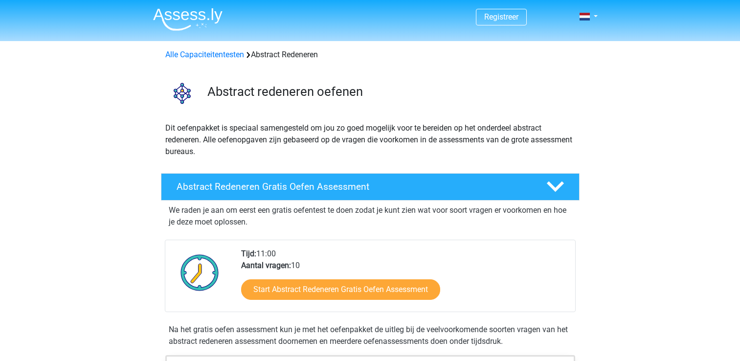 The width and height of the screenshot is (740, 361). I want to click on a: Start Abstract Redeneren Gratis Oefen Assessment, so click(340, 289).